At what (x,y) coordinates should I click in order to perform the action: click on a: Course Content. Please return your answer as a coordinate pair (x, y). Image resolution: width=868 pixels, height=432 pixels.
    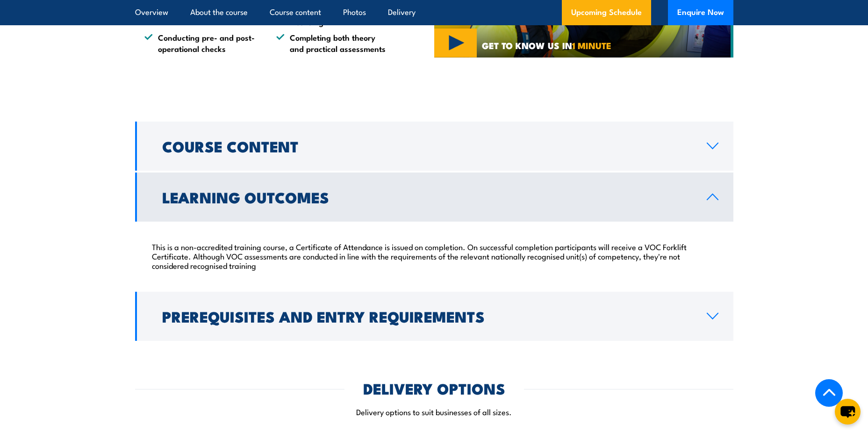
    Looking at the image, I should click on (434, 146).